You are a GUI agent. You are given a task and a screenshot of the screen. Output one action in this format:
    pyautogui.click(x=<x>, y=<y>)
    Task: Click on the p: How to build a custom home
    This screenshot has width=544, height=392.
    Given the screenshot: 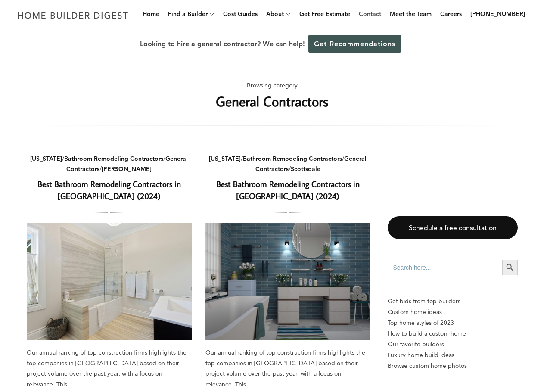 What is the action you would take?
    pyautogui.click(x=453, y=333)
    